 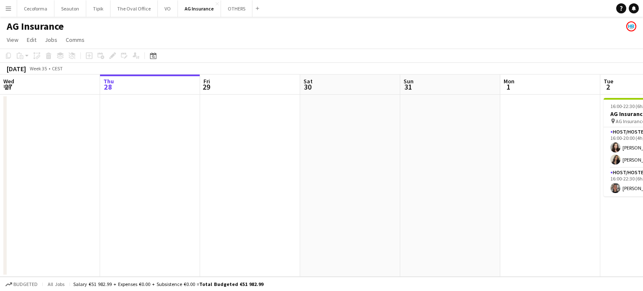 I want to click on button: OTHERS, so click(x=236, y=8).